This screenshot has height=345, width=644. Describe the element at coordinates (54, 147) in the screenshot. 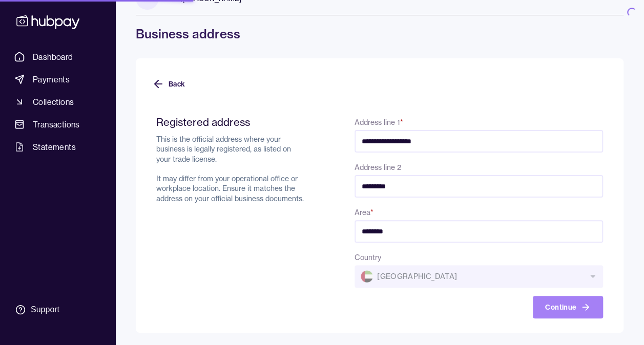

I see `span: Statements` at that location.